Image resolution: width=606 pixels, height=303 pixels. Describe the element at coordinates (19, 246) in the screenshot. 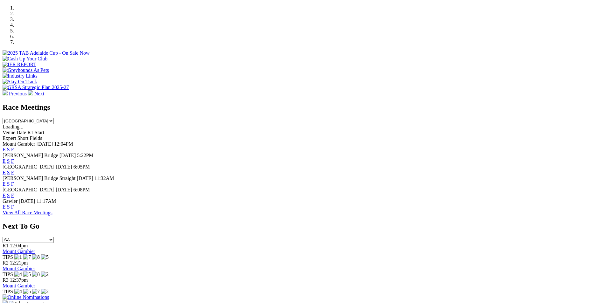

I see `span: 12:04pm` at that location.